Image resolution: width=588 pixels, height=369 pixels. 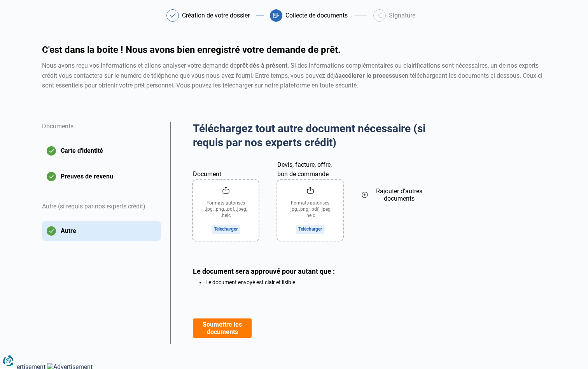 I want to click on h1: C'est dans la boite ! Nous avons bien enregistré votre demande de prêt., so click(x=294, y=50).